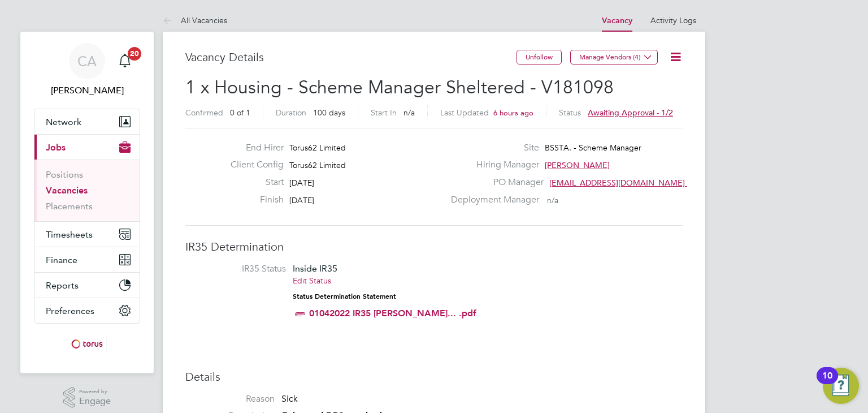  I want to click on strong: Status Determination Statement, so click(344, 296).